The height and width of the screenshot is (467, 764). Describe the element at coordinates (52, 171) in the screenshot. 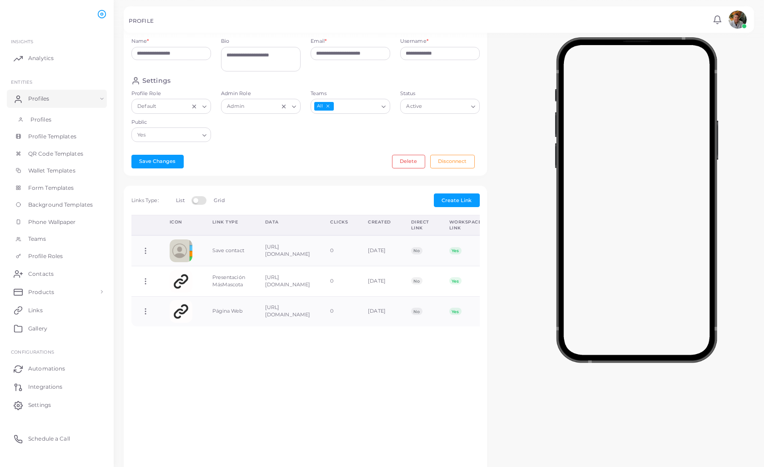

I see `span: Wallet Templates` at that location.